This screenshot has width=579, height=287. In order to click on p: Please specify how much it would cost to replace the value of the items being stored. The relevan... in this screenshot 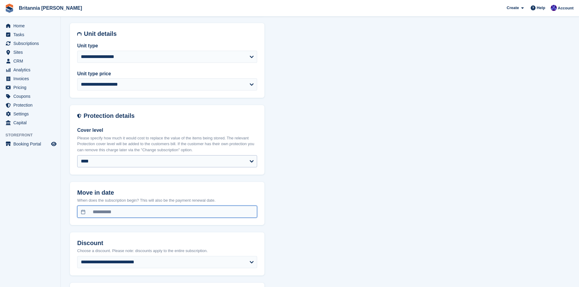, I will do `click(167, 144)`.